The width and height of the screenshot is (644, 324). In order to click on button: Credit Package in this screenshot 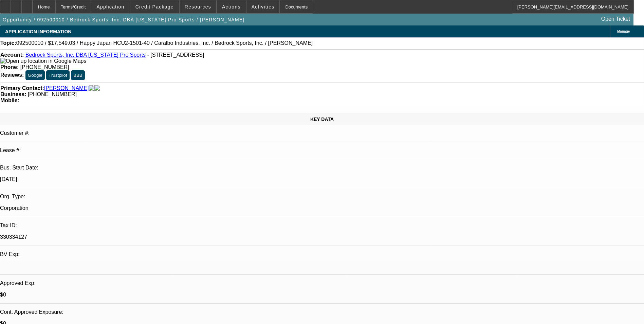, I will do `click(155, 7)`.